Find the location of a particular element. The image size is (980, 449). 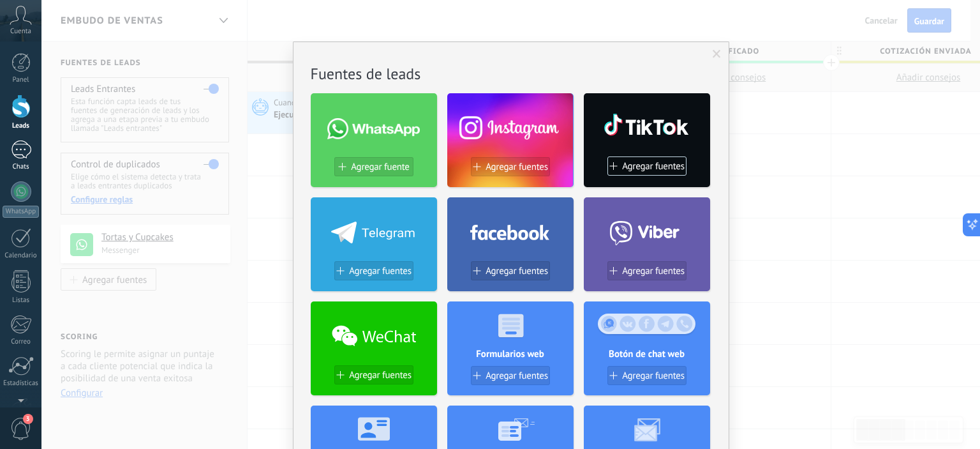

div: Chats is located at coordinates (21, 166).